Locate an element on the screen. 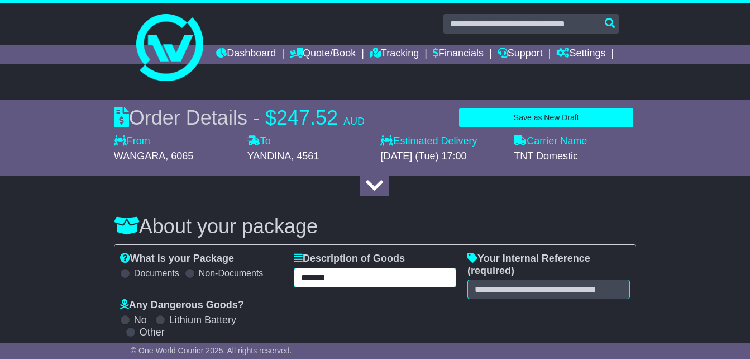 Image resolution: width=750 pixels, height=359 pixels. label: From is located at coordinates (132, 141).